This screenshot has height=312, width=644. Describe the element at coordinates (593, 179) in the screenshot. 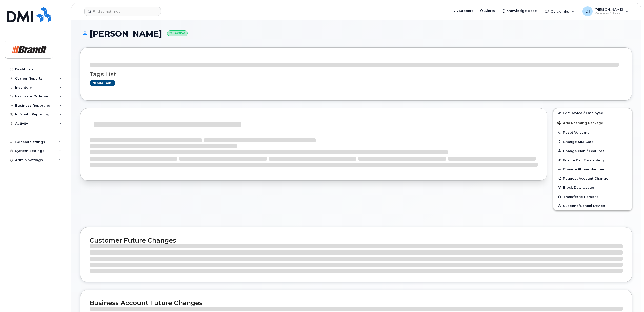

I see `button: Request Account Change` at that location.